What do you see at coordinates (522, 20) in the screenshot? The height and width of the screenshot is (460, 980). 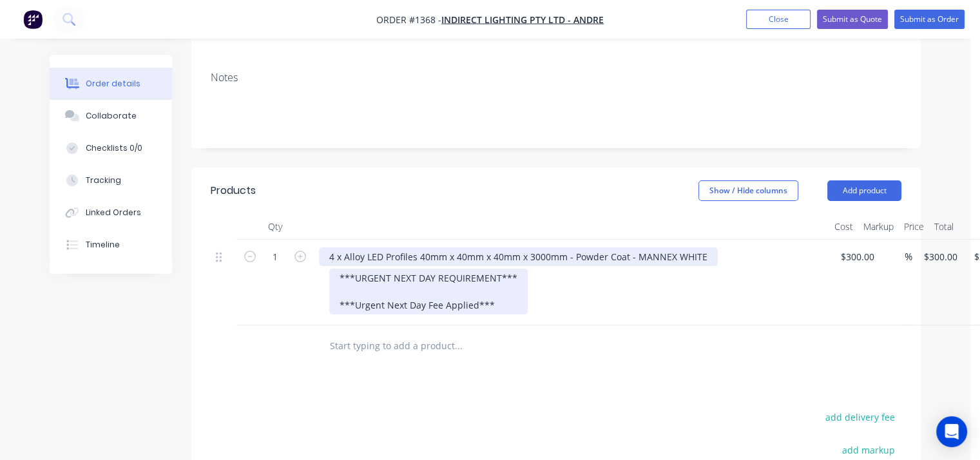 I see `span: Indirect Lighting Pty Ltd - Andre` at bounding box center [522, 20].